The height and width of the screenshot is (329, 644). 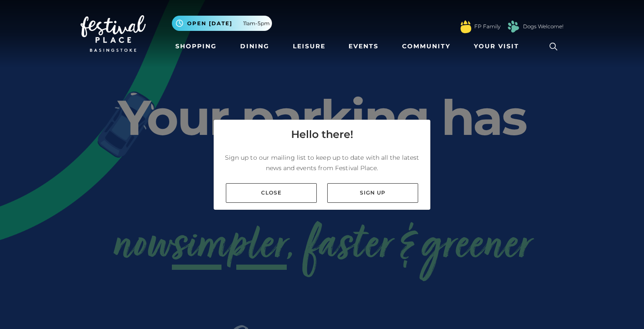 I want to click on h4: Hello there!, so click(x=322, y=134).